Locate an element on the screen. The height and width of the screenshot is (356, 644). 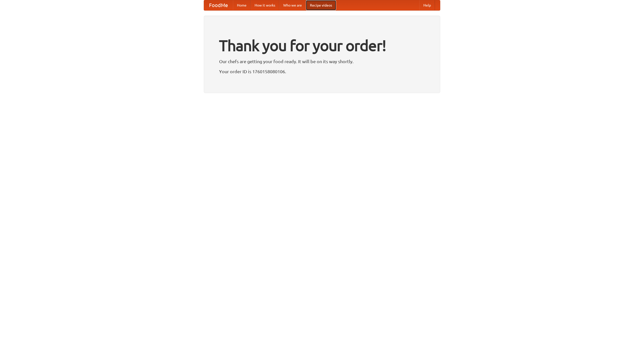
a: Help is located at coordinates (427, 5).